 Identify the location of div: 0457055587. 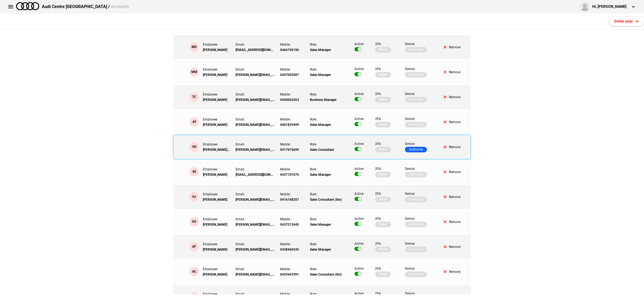
(292, 75).